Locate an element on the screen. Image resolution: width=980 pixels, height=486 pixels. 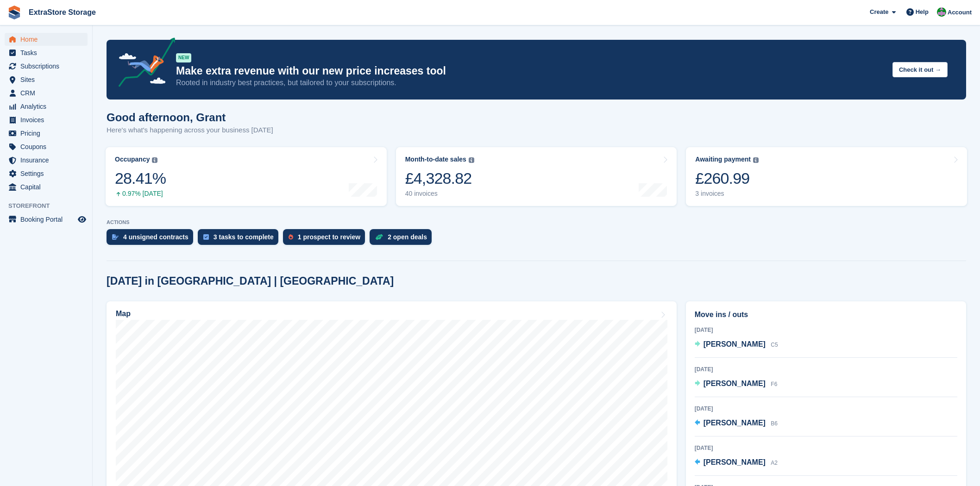
div: Awaiting payment is located at coordinates (723, 159).